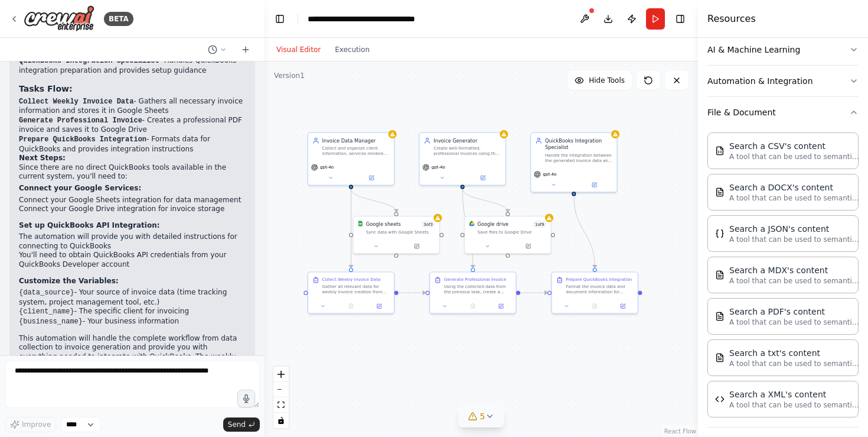 Image resolution: width=868 pixels, height=437 pixels. What do you see at coordinates (493, 224) in the screenshot?
I see `div: Google drive` at bounding box center [493, 224].